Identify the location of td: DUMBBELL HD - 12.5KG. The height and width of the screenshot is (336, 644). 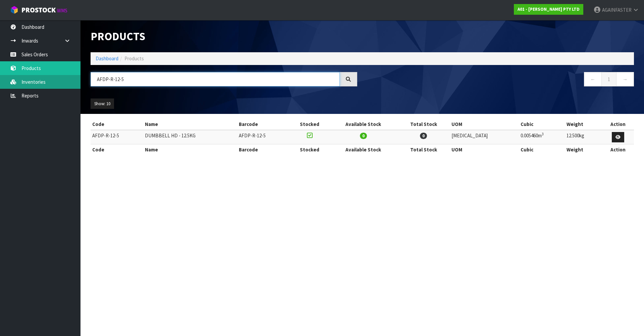
(190, 137).